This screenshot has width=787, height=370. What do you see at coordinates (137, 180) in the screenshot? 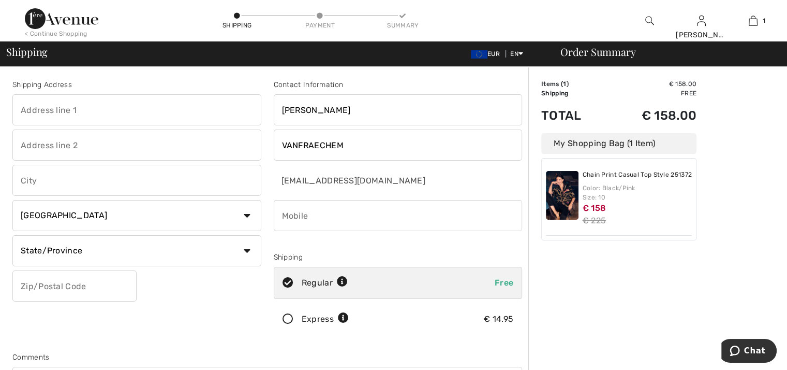
I see `input: City` at bounding box center [137, 180].